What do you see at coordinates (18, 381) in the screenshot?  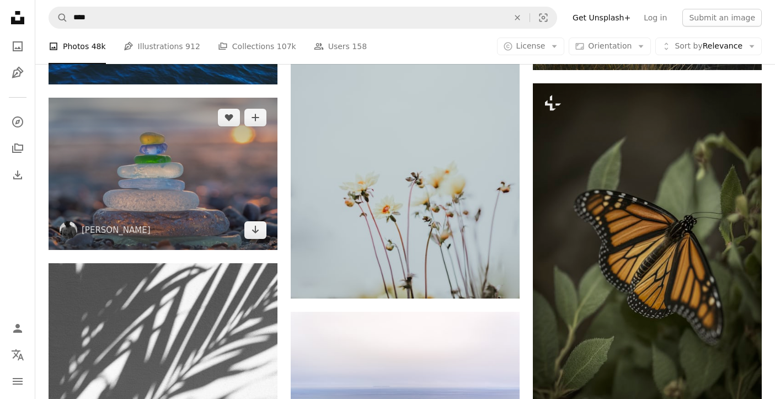 I see `button: Menu` at bounding box center [18, 381].